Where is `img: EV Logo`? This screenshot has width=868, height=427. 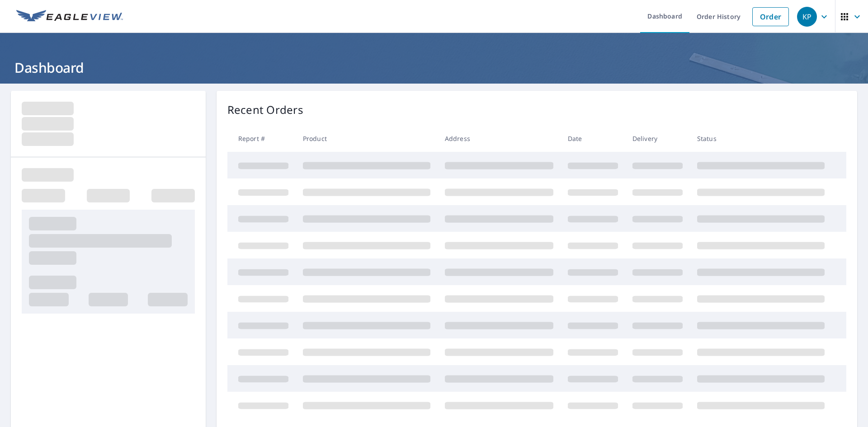
img: EV Logo is located at coordinates (69, 17).